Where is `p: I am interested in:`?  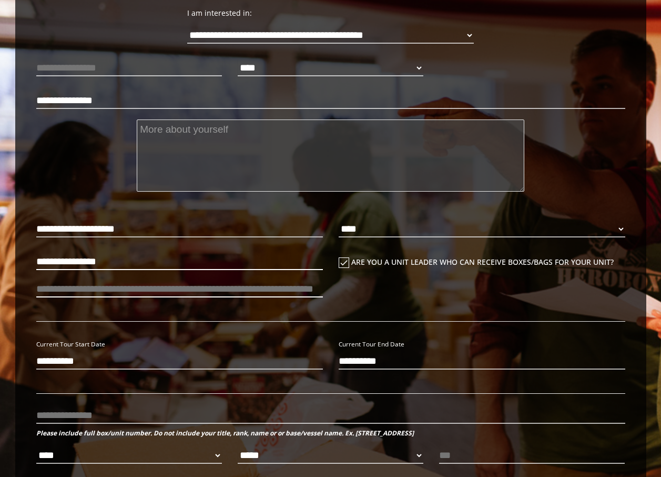
p: I am interested in: is located at coordinates (330, 13).